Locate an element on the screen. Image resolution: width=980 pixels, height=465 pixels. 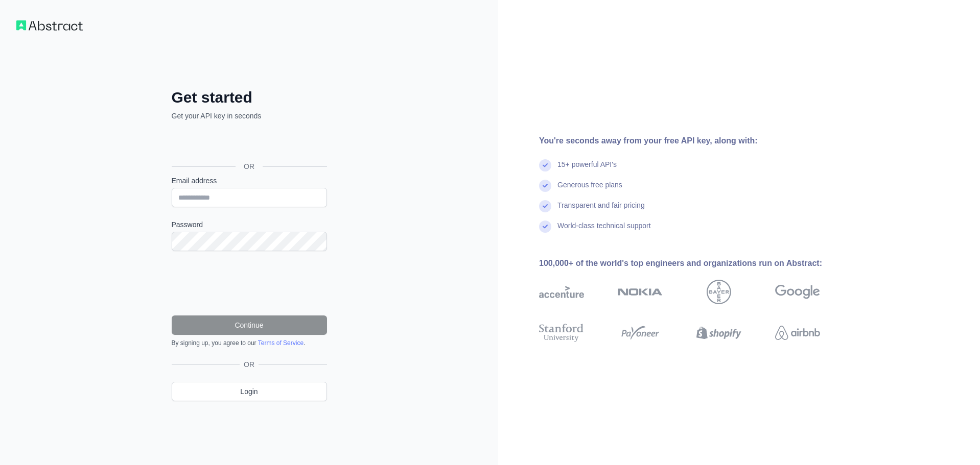
div: World-class technical support is located at coordinates (604, 231).